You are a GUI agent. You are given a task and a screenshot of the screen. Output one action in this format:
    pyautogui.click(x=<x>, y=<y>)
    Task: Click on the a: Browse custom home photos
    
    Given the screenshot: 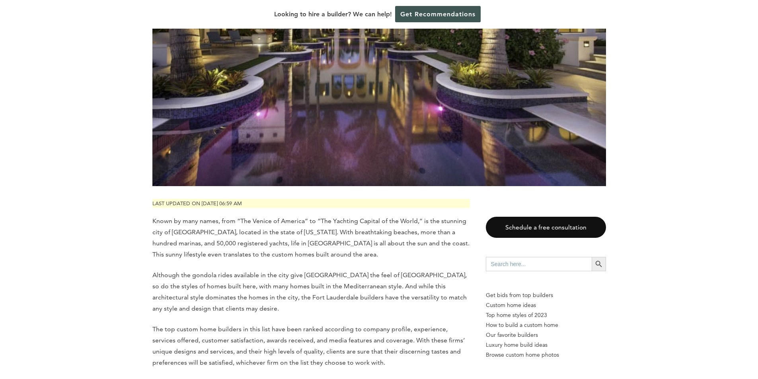 What is the action you would take?
    pyautogui.click(x=546, y=355)
    